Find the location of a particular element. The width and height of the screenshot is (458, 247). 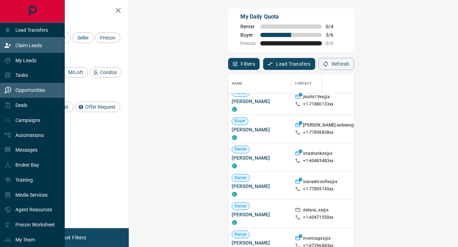

p: delarai_xx@x is located at coordinates (316, 211).